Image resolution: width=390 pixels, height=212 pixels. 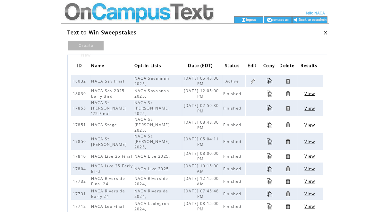 I want to click on span: NACA Live 25 Early Bird, so click(x=112, y=168).